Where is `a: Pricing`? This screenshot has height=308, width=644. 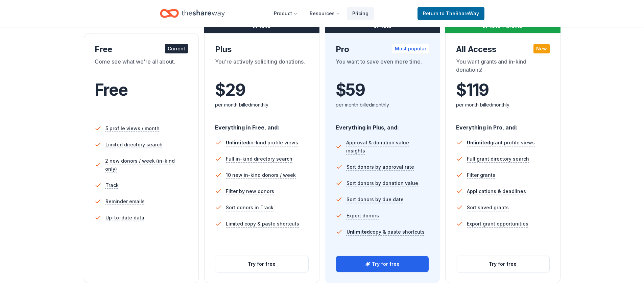 a: Pricing is located at coordinates (361, 13).